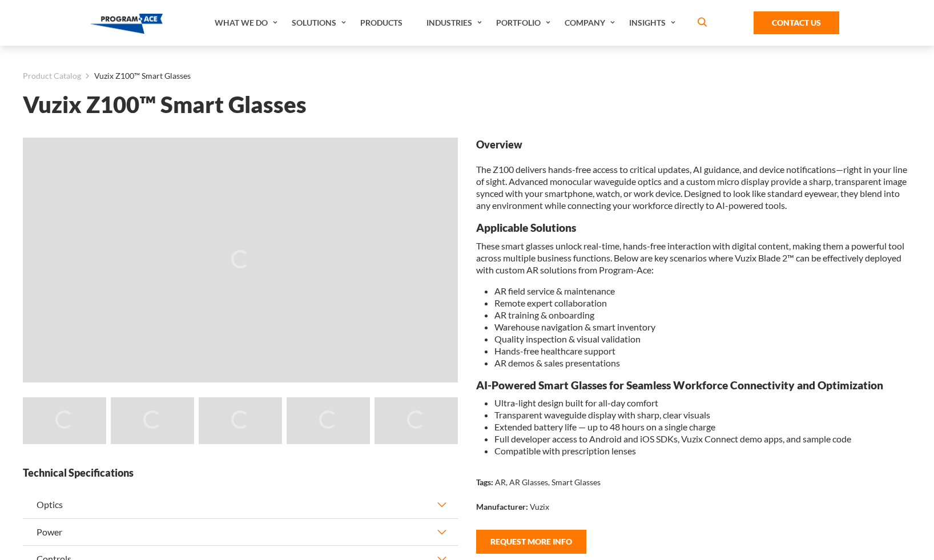 This screenshot has height=560, width=934. I want to click on li: AR training & onboarding, so click(703, 314).